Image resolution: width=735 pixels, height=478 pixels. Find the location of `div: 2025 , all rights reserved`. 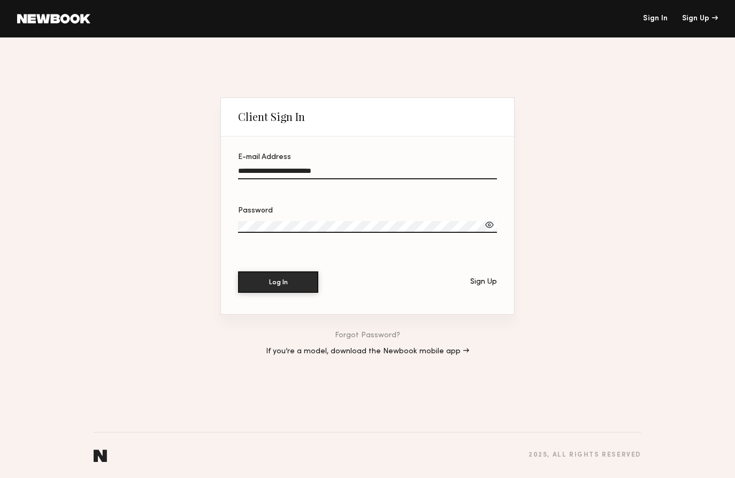

div: 2025 , all rights reserved is located at coordinates (585, 455).